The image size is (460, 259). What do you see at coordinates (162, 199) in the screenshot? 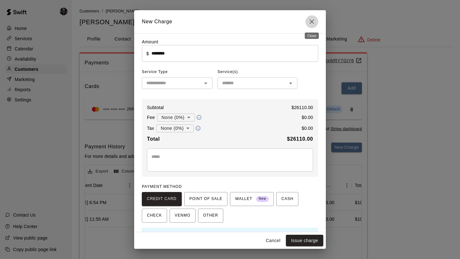
I see `span: CREDIT CARD` at bounding box center [162, 199].